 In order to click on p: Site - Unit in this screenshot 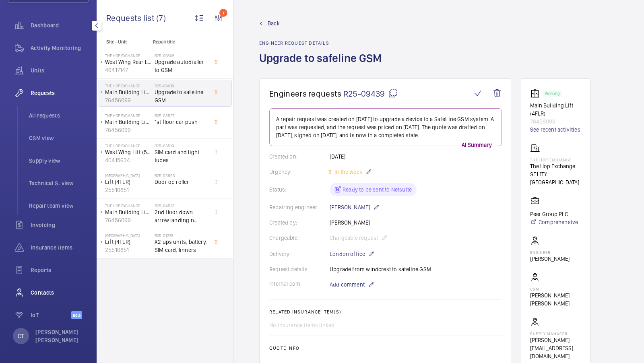, I will do `click(123, 42)`.